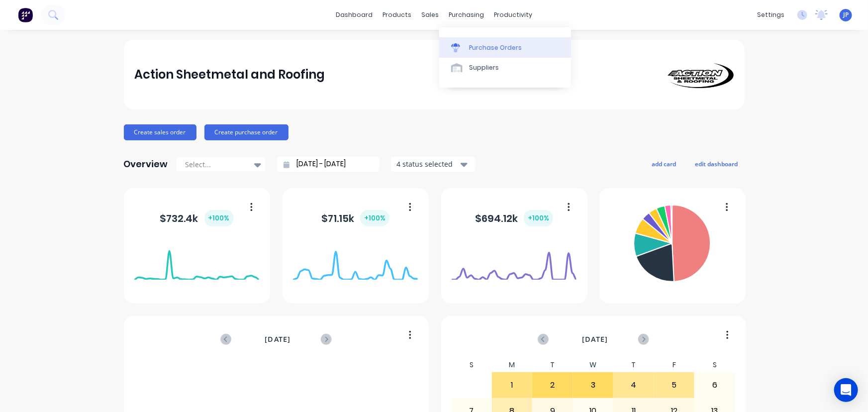 This screenshot has width=868, height=412. Describe the element at coordinates (699, 75) in the screenshot. I see `img: Action Sheetmetal and Roofing` at that location.